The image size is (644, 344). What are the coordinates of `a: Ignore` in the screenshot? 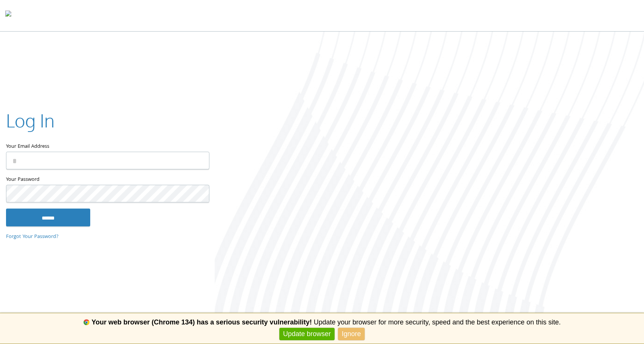 It's located at (352, 334).